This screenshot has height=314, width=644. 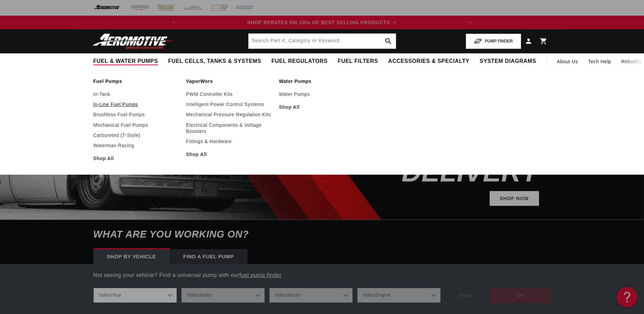 I want to click on a: Brushless Fuel Pumps, so click(x=136, y=114).